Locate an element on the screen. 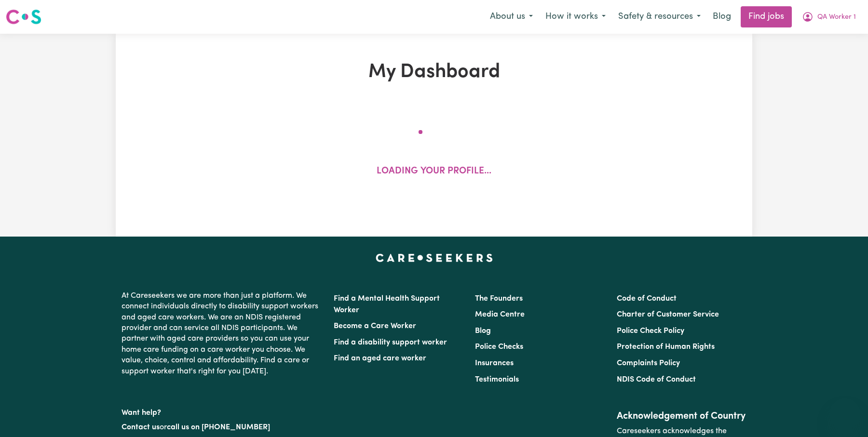 The image size is (868, 437). a: Find an aged care worker is located at coordinates (380, 359).